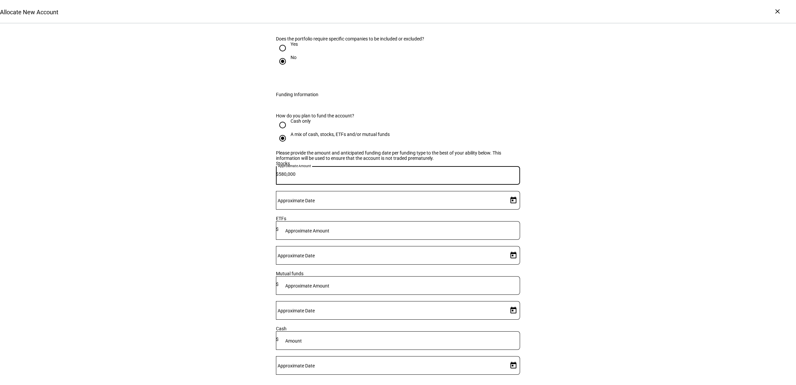  What do you see at coordinates (398, 156) in the screenshot?
I see `div: Please provide the amount and anticipated funding date per funding type to the best of your abili...` at bounding box center [398, 156].